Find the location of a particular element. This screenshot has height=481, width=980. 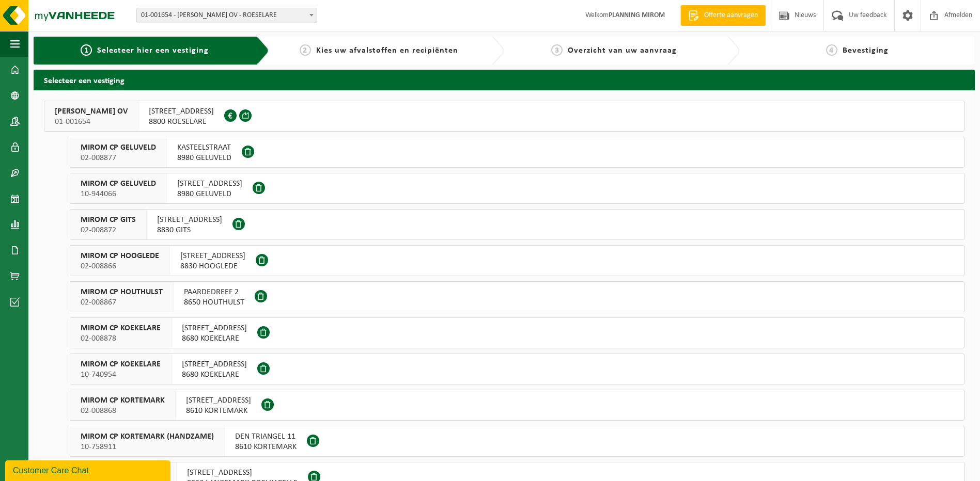

span: 8830 HOOGLEDE is located at coordinates (213, 266).